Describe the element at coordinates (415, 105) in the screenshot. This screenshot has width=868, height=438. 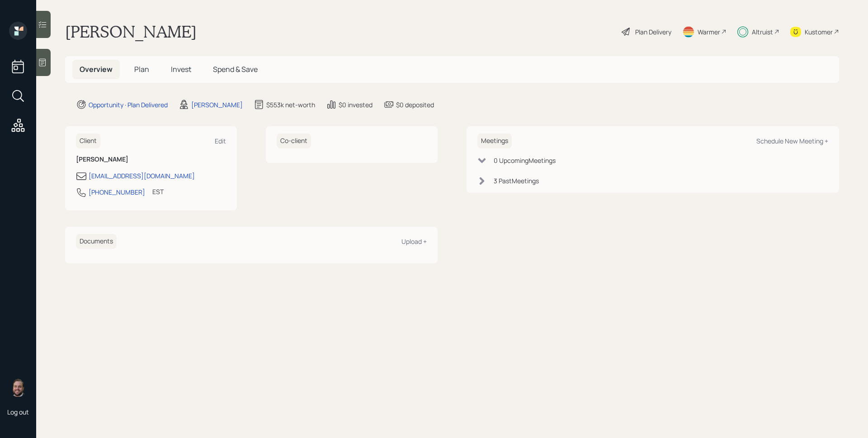
I see `div: $0 deposited` at that location.